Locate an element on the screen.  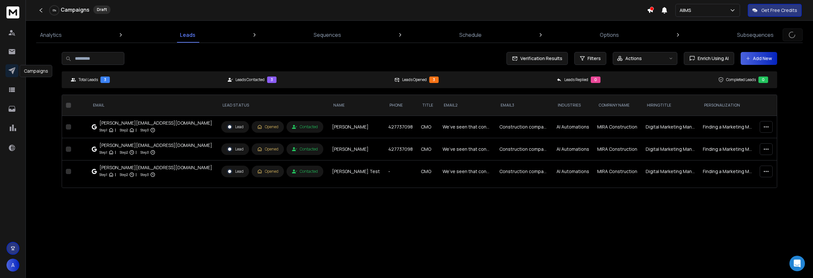
p: Subsequences is located at coordinates (755, 35).